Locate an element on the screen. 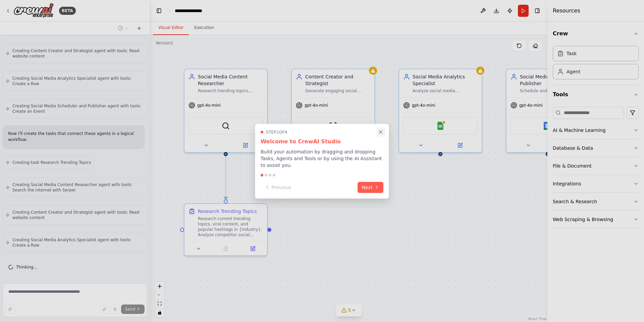 Image resolution: width=644 pixels, height=322 pixels. button: Hide left sidebar is located at coordinates (159, 10).